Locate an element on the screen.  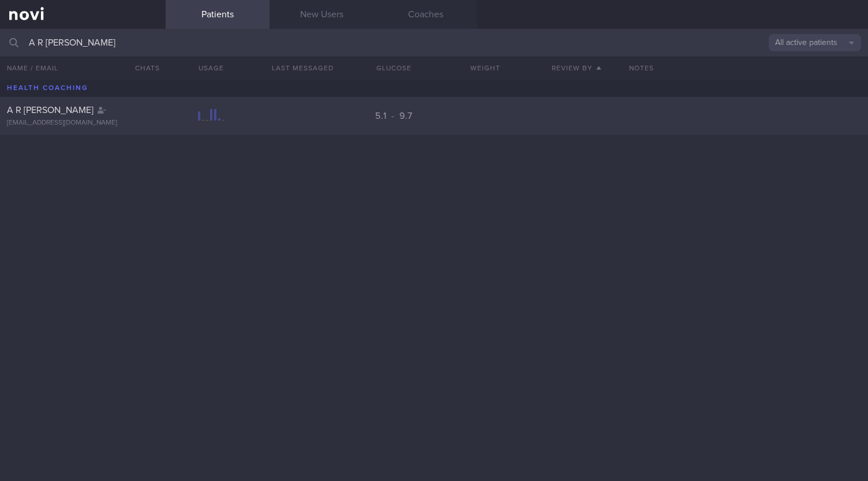
span: 9.7 is located at coordinates (405, 116).